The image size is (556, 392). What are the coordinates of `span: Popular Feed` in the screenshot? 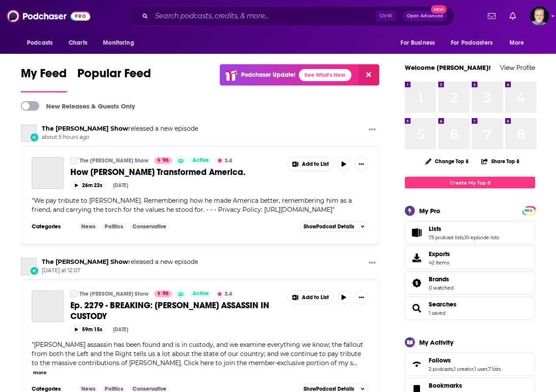 It's located at (114, 76).